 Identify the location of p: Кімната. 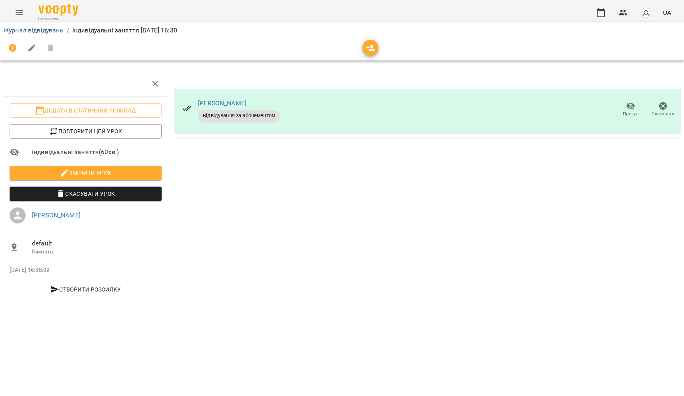
(97, 252).